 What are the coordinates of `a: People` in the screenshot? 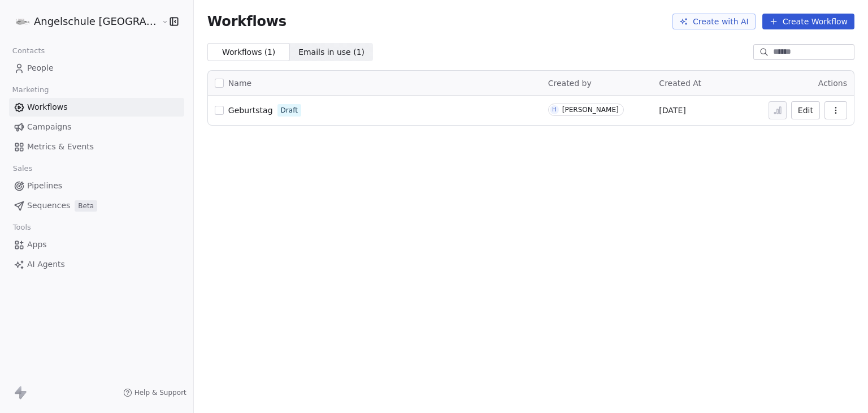 It's located at (97, 68).